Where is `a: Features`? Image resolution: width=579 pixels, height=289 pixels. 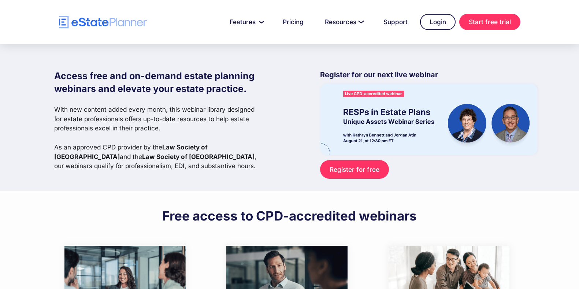
a: Features is located at coordinates (245, 22).